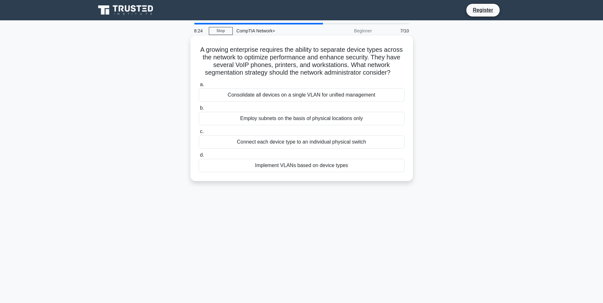  Describe the element at coordinates (276, 31) in the screenshot. I see `div: CompTIA Network+` at that location.